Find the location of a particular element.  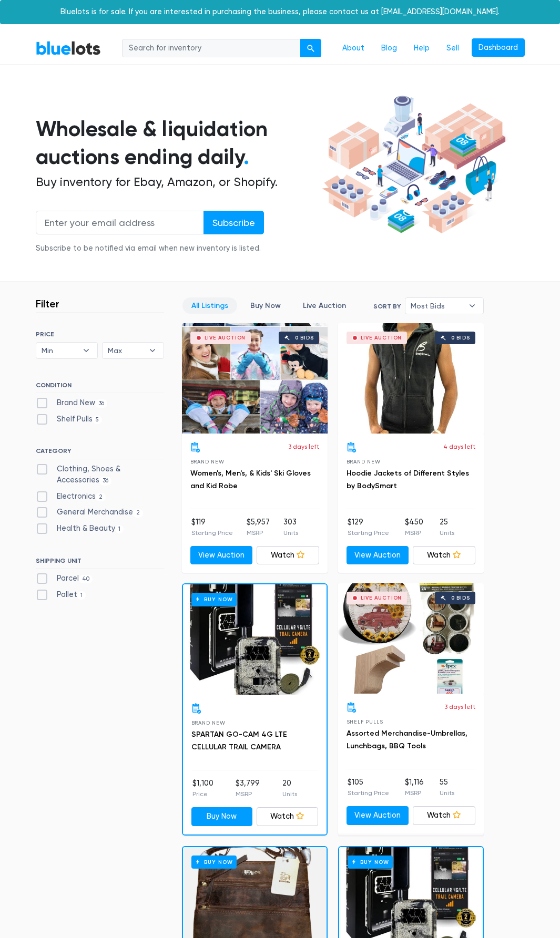

h6: CONDITION is located at coordinates (100, 388).